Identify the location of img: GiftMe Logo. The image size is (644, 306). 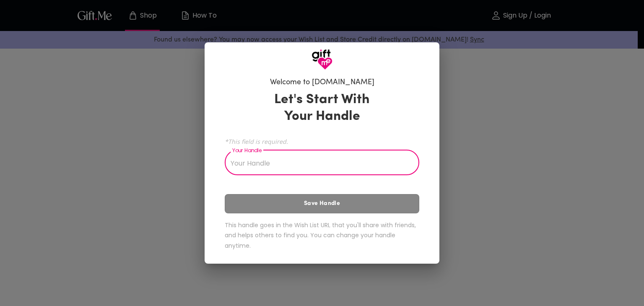
(322, 59).